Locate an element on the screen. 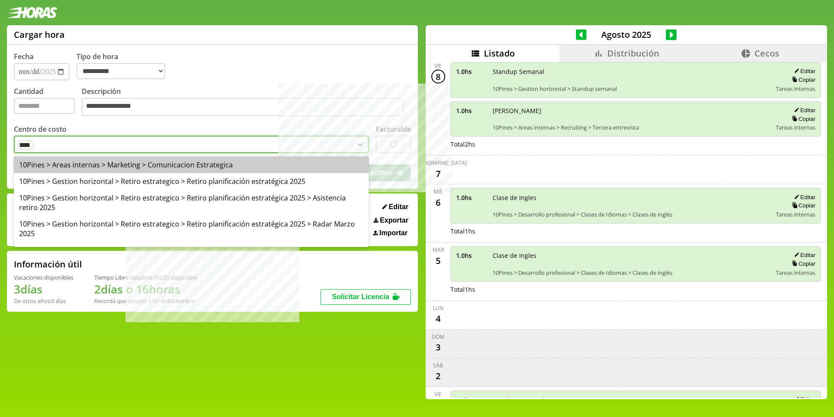 Image resolution: width=834 pixels, height=417 pixels. input: Cantidad is located at coordinates (44, 106).